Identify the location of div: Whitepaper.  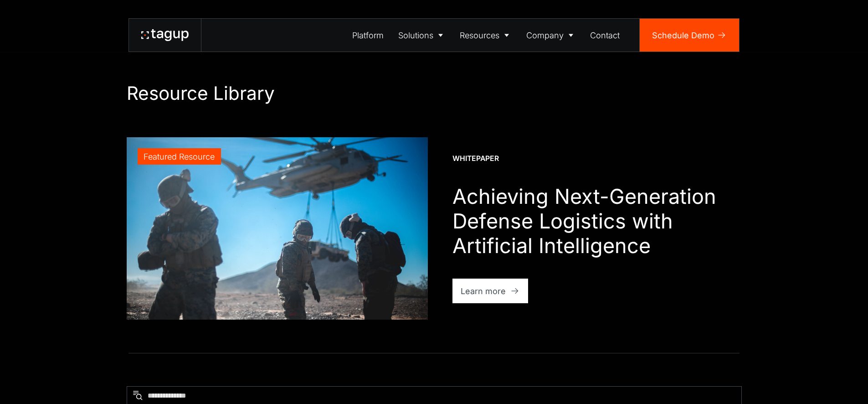
(476, 159).